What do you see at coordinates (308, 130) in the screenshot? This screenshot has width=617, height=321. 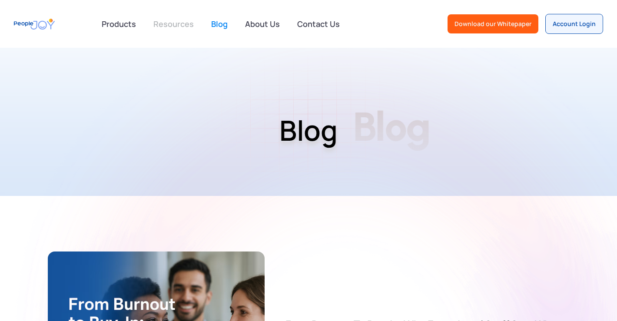 I see `h1: Blog` at bounding box center [308, 130].